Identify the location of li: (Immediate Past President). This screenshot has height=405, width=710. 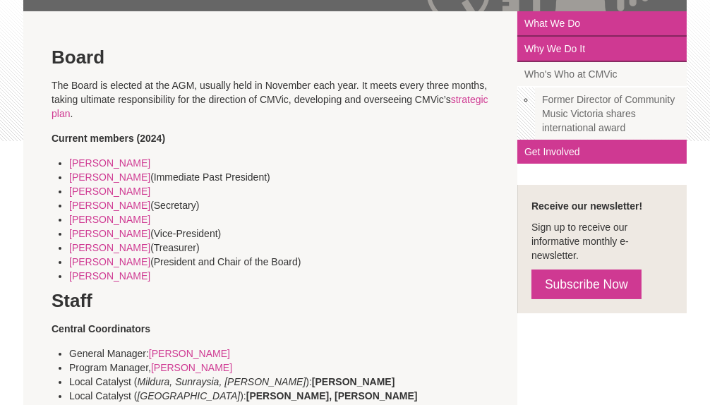
(288, 177).